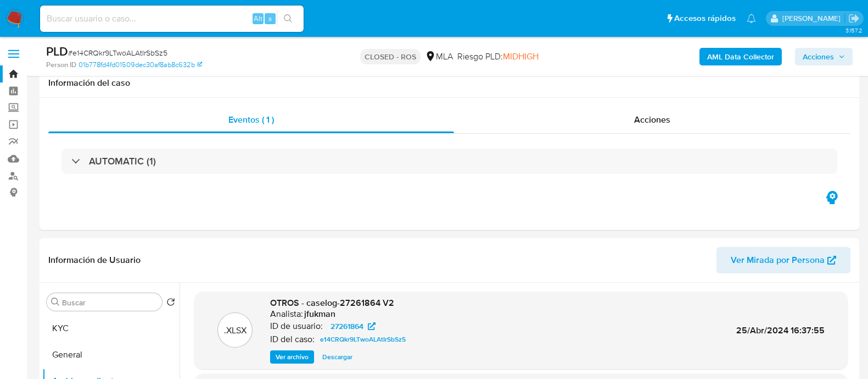 The height and width of the screenshot is (379, 868). Describe the element at coordinates (332, 302) in the screenshot. I see `span: OTROS - caselog-27261864 V2` at that location.